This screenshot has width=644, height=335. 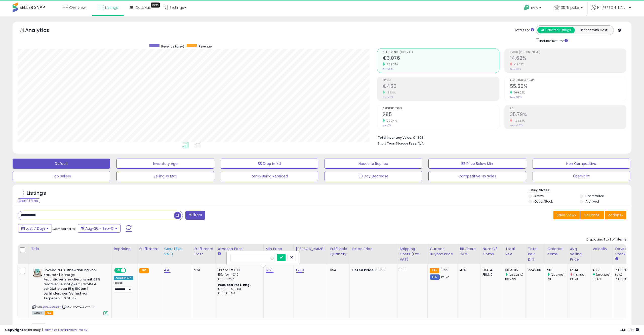 What do you see at coordinates (338, 252) in the screenshot?
I see `div: Fulfillable Quantity` at bounding box center [338, 252].